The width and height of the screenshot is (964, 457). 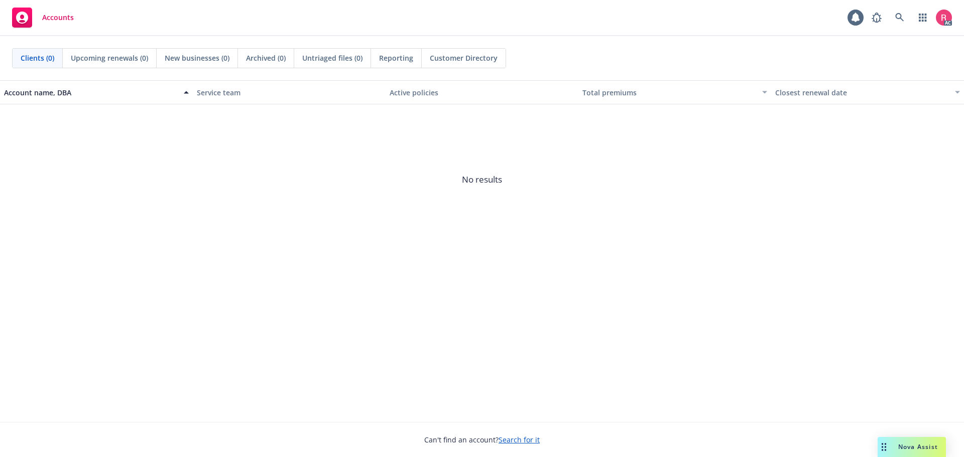 What do you see at coordinates (43, 18) in the screenshot?
I see `a: Accounts` at bounding box center [43, 18].